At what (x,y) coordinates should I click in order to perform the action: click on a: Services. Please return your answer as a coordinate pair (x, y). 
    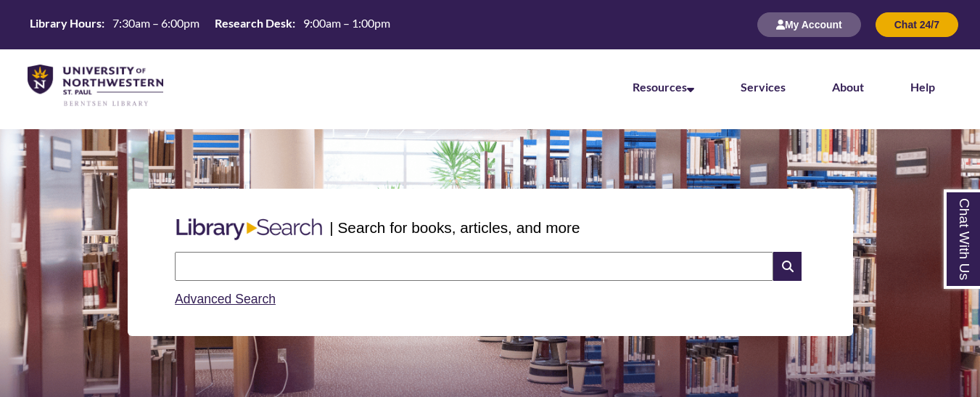
    Looking at the image, I should click on (763, 86).